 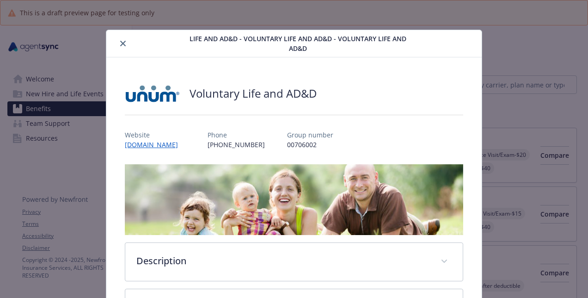 What do you see at coordinates (294, 261) in the screenshot?
I see `div: Description` at bounding box center [294, 261].